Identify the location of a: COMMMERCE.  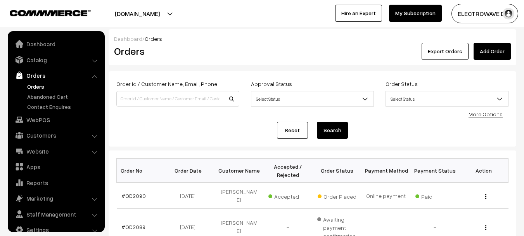
(43, 12).